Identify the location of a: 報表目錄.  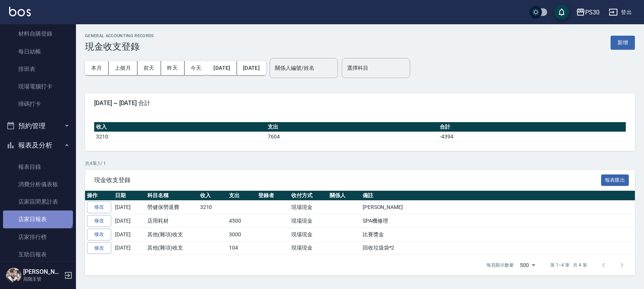
(38, 167).